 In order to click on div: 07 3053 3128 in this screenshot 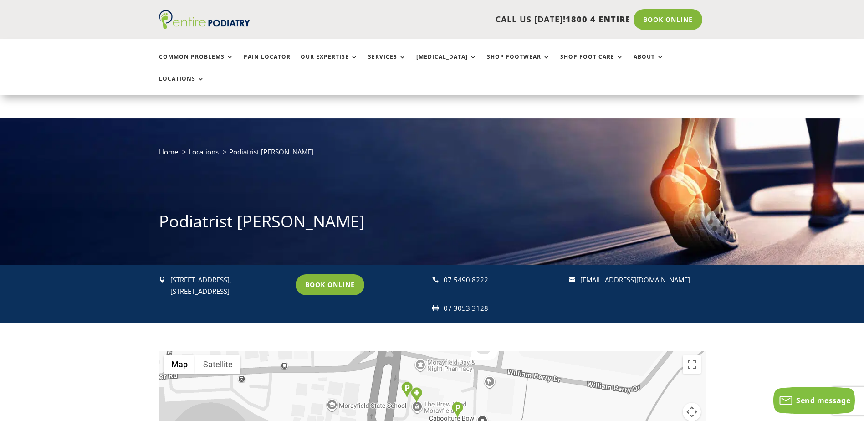, I will do `click(502, 308)`.